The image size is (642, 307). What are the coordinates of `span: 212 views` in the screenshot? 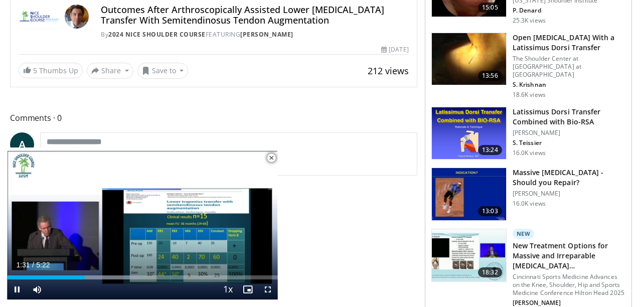 It's located at (388, 71).